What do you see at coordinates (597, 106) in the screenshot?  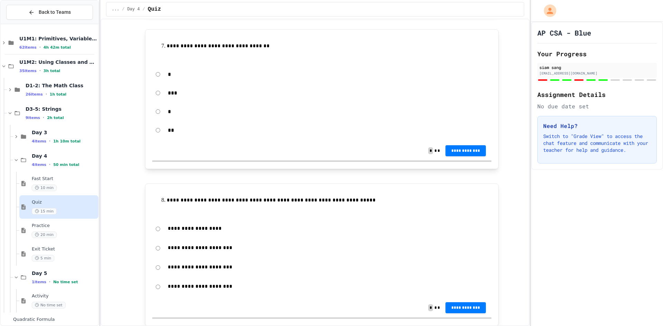 I see `div: No due date set` at bounding box center [597, 106].